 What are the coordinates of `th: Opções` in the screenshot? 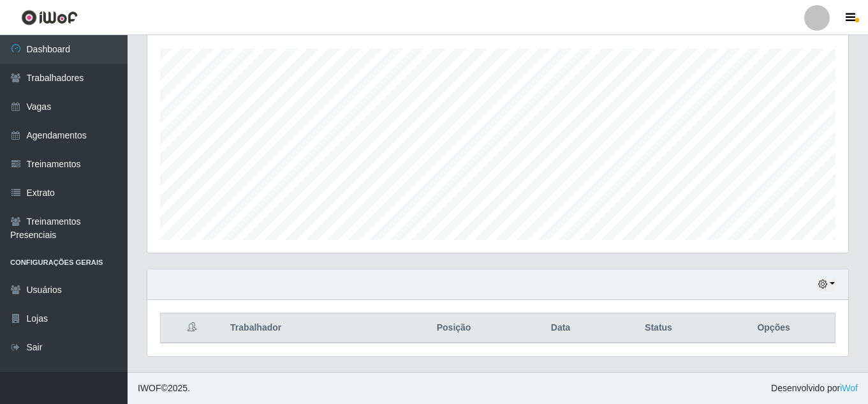 It's located at (774, 328).